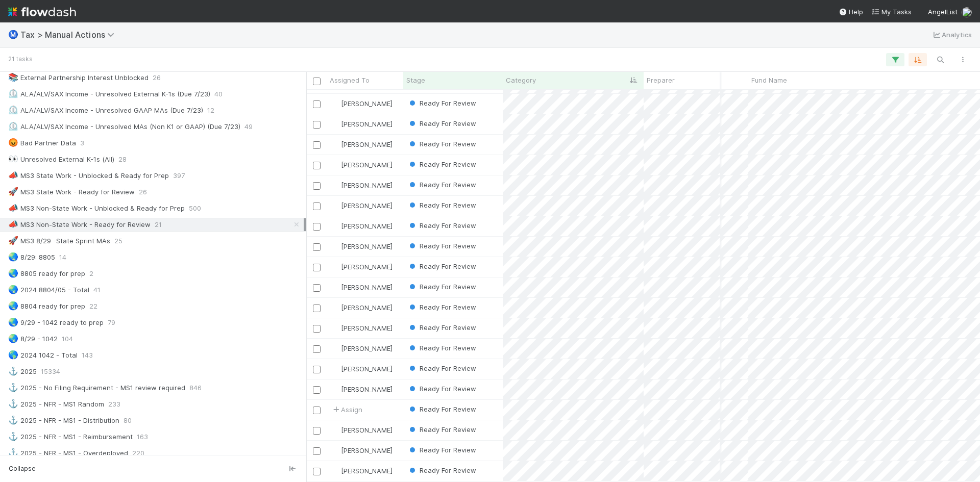  I want to click on span: Assign, so click(347, 409).